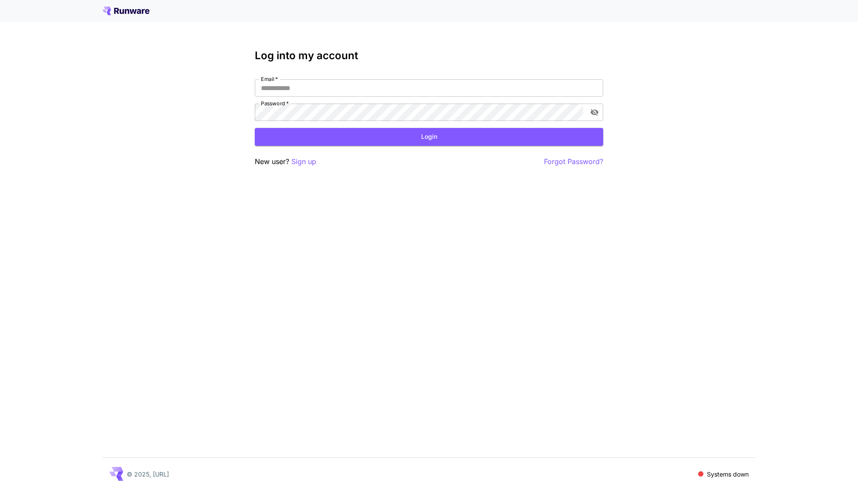 This screenshot has width=858, height=490. Describe the element at coordinates (574, 162) in the screenshot. I see `p: Forgot Password?` at that location.